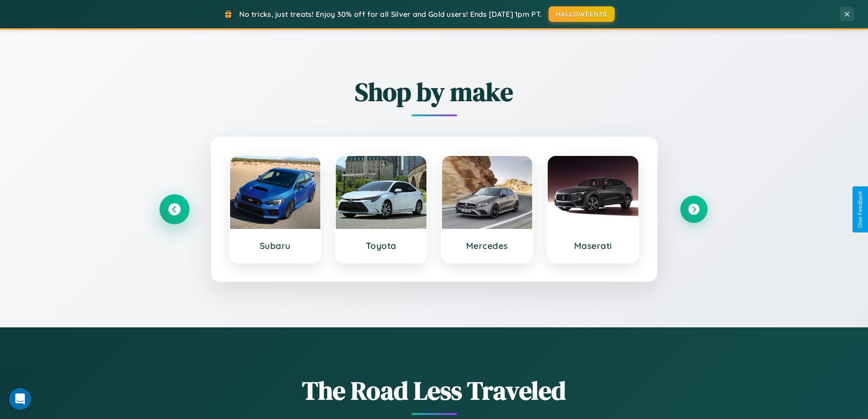  I want to click on h3: Maserati, so click(593, 245).